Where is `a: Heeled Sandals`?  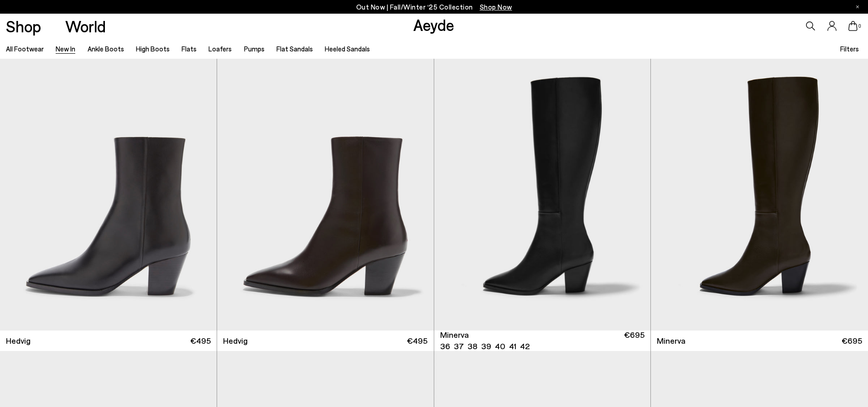 a: Heeled Sandals is located at coordinates (347, 49).